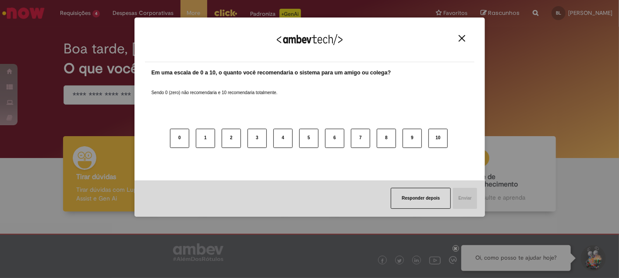 Image resolution: width=619 pixels, height=278 pixels. What do you see at coordinates (462, 38) in the screenshot?
I see `button: Close` at bounding box center [462, 38].